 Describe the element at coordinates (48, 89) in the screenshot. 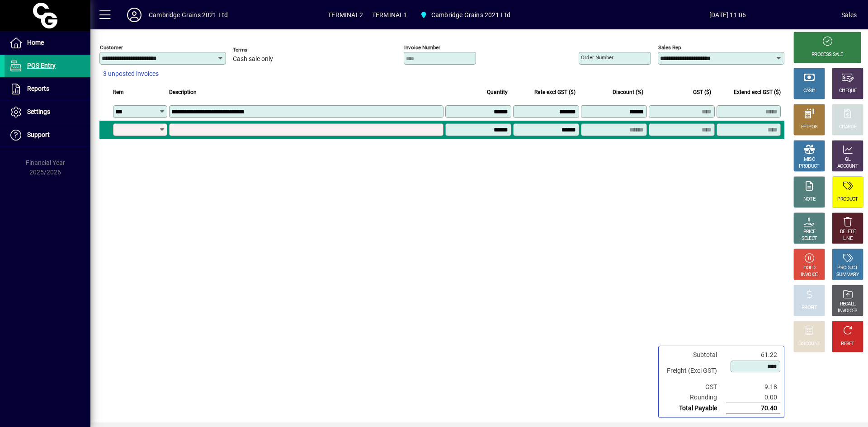

I see `a: Reports` at that location.